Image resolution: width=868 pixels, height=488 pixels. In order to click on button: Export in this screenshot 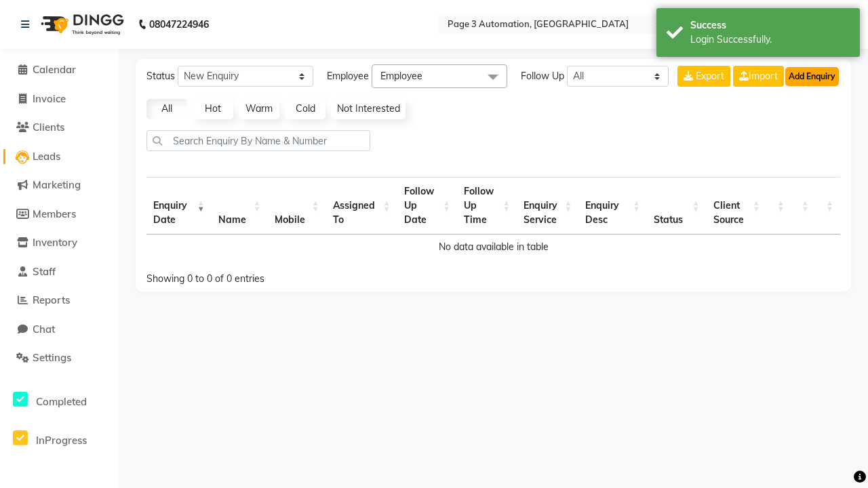, I will do `click(704, 76)`.